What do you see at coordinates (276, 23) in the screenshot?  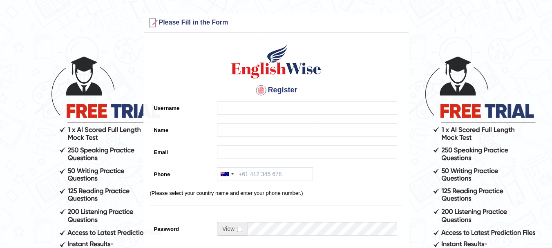 I see `h3: Please Fill in the Form` at bounding box center [276, 23].